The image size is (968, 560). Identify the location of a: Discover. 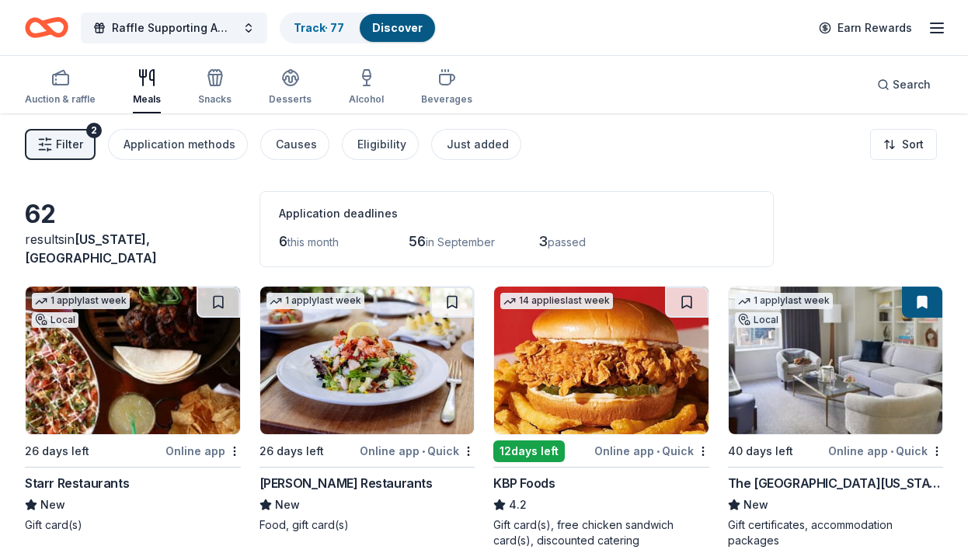
(397, 27).